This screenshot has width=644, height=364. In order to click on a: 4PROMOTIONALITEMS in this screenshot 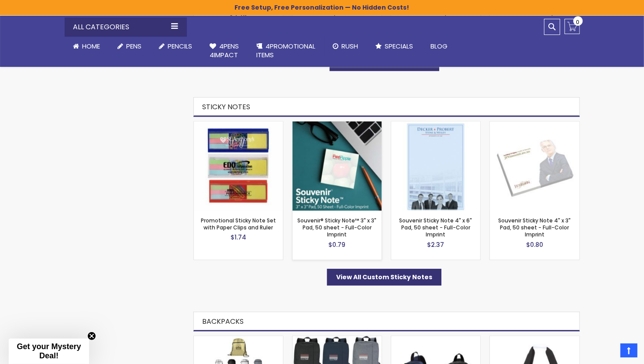, I will do `click(286, 51)`.